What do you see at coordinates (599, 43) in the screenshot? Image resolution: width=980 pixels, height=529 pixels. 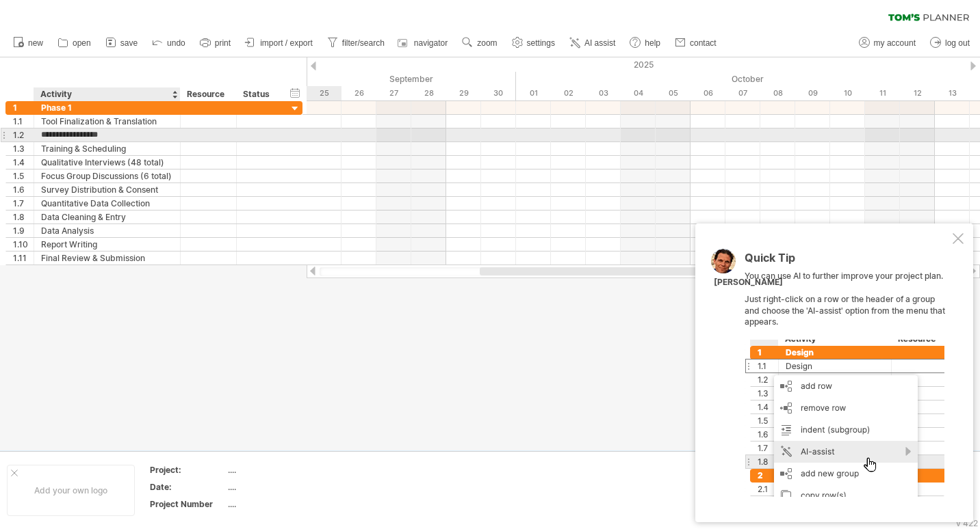 I see `span: AI assist` at bounding box center [599, 43].